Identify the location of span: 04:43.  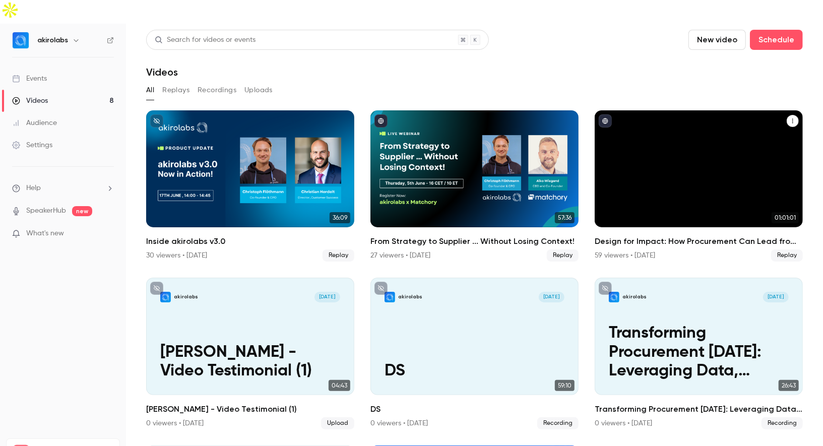
(339, 385).